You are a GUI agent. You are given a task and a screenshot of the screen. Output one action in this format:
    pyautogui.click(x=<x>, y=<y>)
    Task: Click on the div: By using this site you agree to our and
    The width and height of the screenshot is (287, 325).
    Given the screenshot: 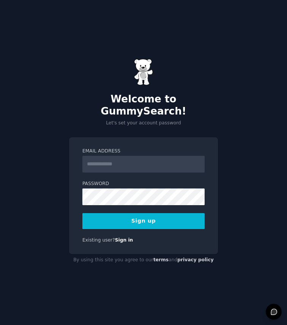 What is the action you would take?
    pyautogui.click(x=143, y=260)
    